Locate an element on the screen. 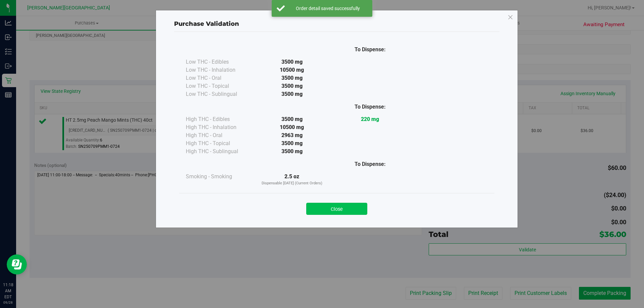 The height and width of the screenshot is (308, 644). div: Low THC - Edibles is located at coordinates (219, 62).